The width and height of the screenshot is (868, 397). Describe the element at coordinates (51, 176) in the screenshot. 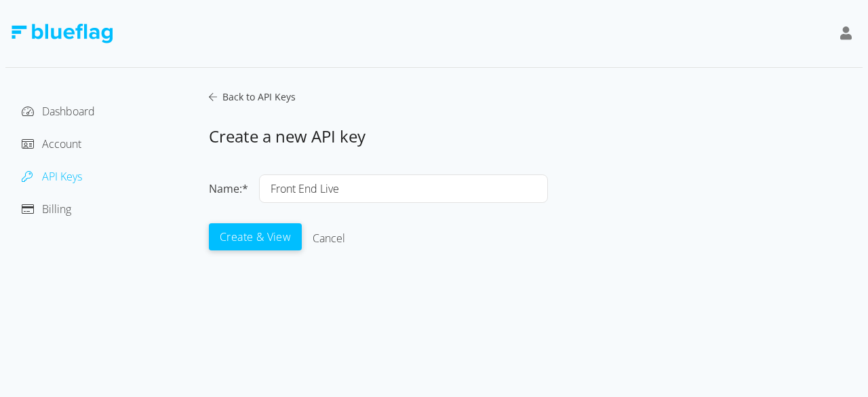

I see `a: API Keys` at that location.